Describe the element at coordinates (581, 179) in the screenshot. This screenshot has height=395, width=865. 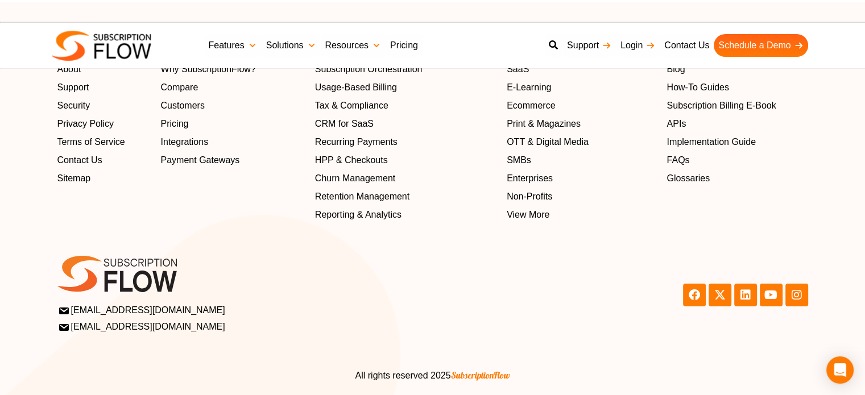
I see `a: Enterprises` at that location.